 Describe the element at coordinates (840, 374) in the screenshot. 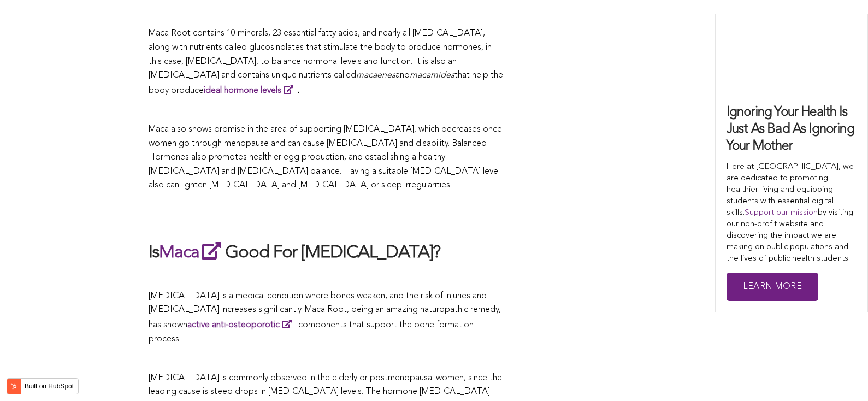

I see `div: Chat Widget` at that location.